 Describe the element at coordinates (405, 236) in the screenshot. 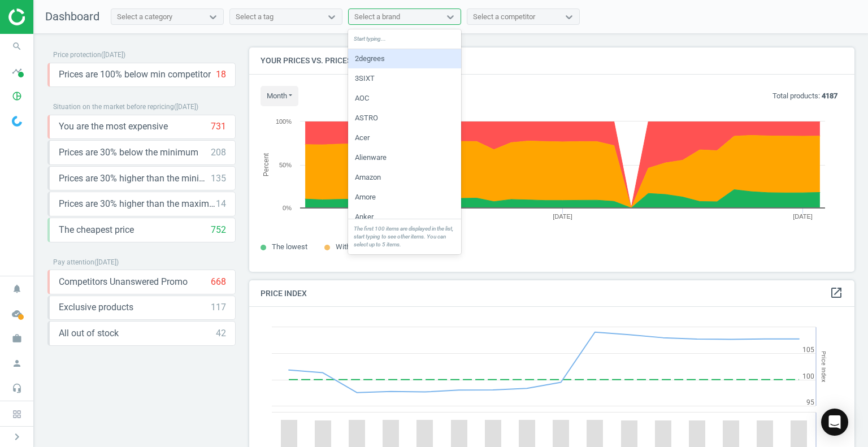

I see `div: The first 100 items are displayed in the list, start typing to see other items. You can select up...` at that location.